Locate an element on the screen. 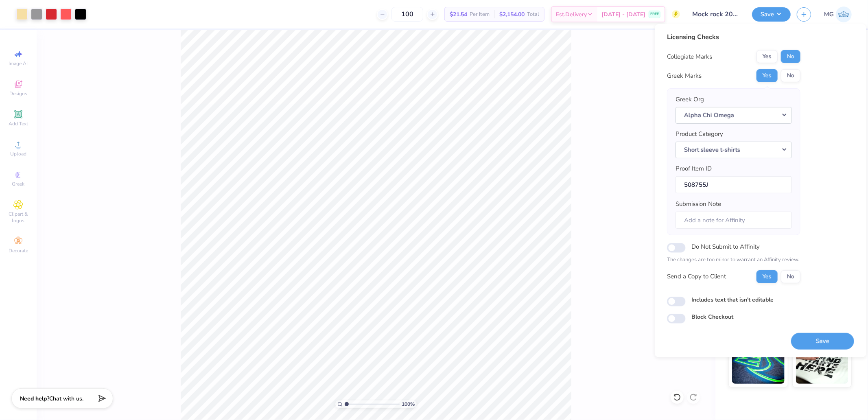 The width and height of the screenshot is (868, 420). span: Chat with us. is located at coordinates (67, 399).